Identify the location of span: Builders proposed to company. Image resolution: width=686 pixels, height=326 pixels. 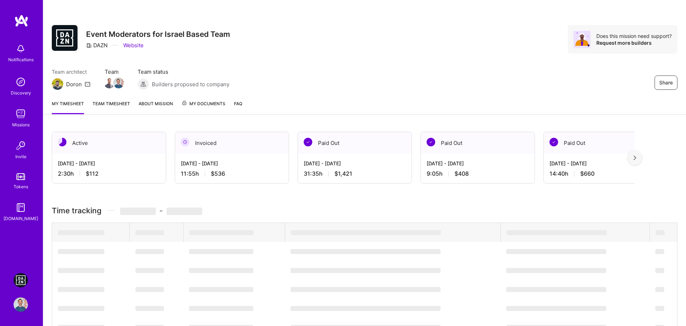
(190, 84).